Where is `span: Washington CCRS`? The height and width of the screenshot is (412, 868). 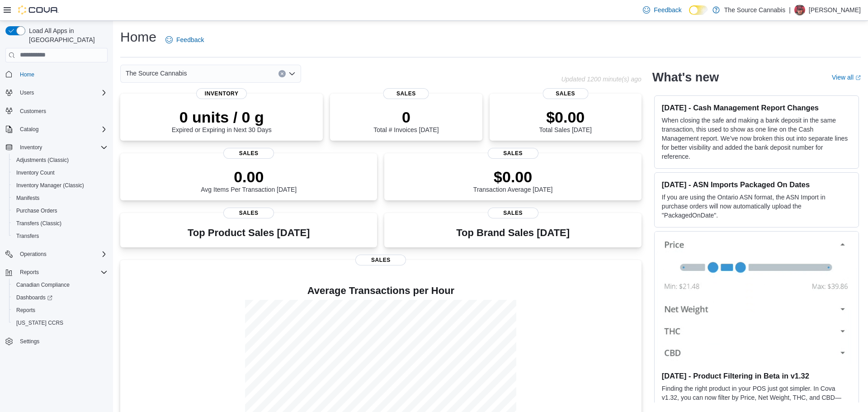 span: Washington CCRS is located at coordinates (60, 323).